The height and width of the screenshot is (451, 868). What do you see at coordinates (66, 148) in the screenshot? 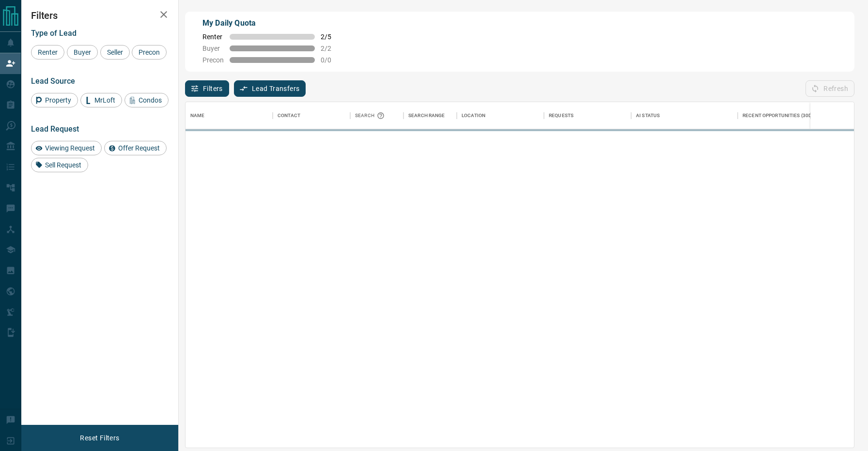
I see `div: Viewing Request` at bounding box center [66, 148].